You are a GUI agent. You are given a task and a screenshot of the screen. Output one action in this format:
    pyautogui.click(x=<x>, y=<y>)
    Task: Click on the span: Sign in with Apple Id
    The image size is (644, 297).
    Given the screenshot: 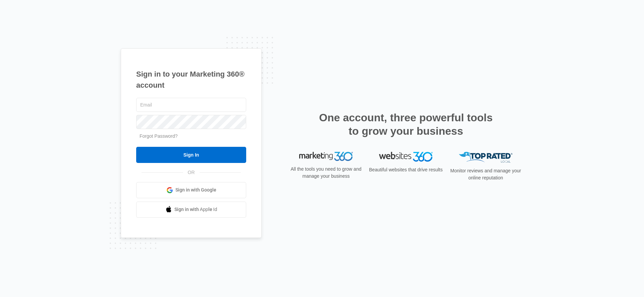 What is the action you would take?
    pyautogui.click(x=196, y=209)
    